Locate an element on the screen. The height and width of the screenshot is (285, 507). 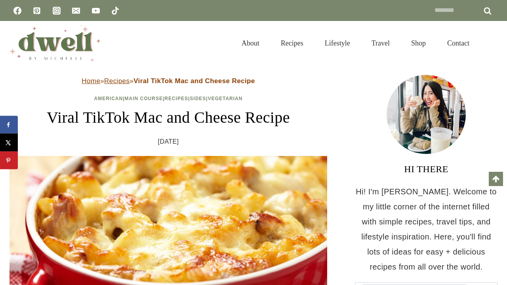
a: Shop is located at coordinates (418, 43).